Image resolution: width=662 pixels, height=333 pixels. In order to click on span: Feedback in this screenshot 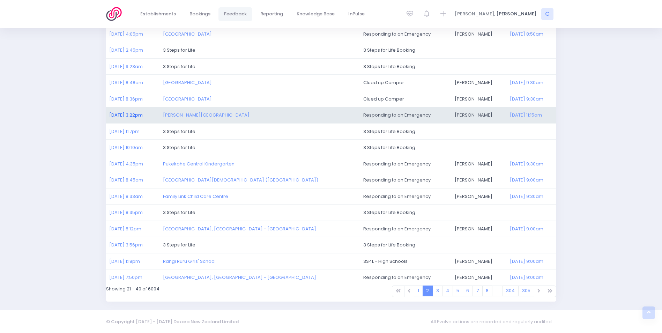, I will do `click(235, 14)`.